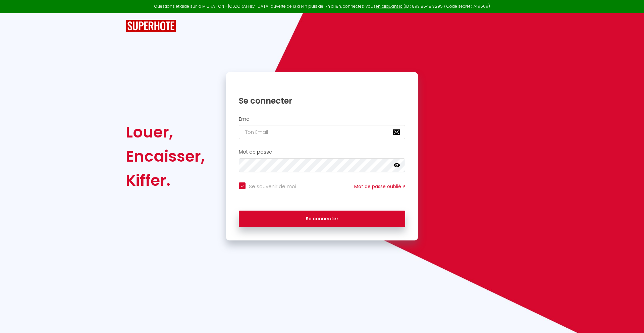 This screenshot has height=333, width=644. Describe the element at coordinates (322, 152) in the screenshot. I see `h2: Mot de passe` at that location.